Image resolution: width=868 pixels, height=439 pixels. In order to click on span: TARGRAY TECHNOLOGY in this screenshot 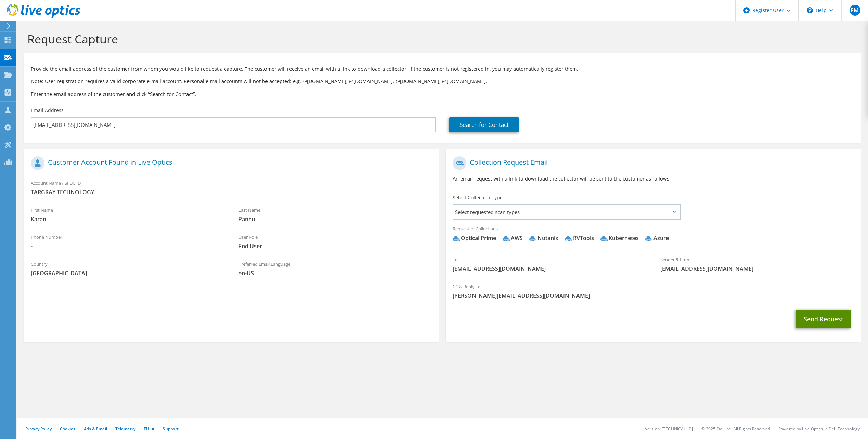, I will do `click(231, 192)`.